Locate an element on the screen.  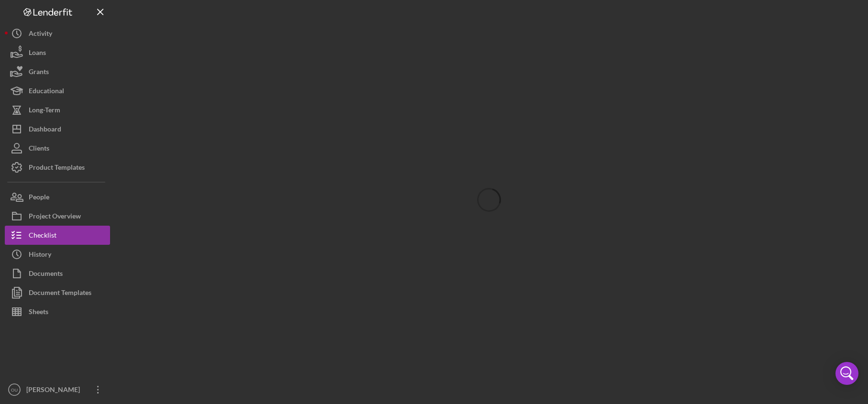
div: Loans is located at coordinates (37, 53).